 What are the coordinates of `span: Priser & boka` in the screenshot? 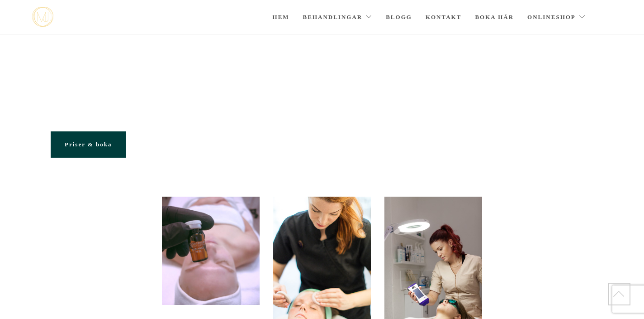 It's located at (88, 144).